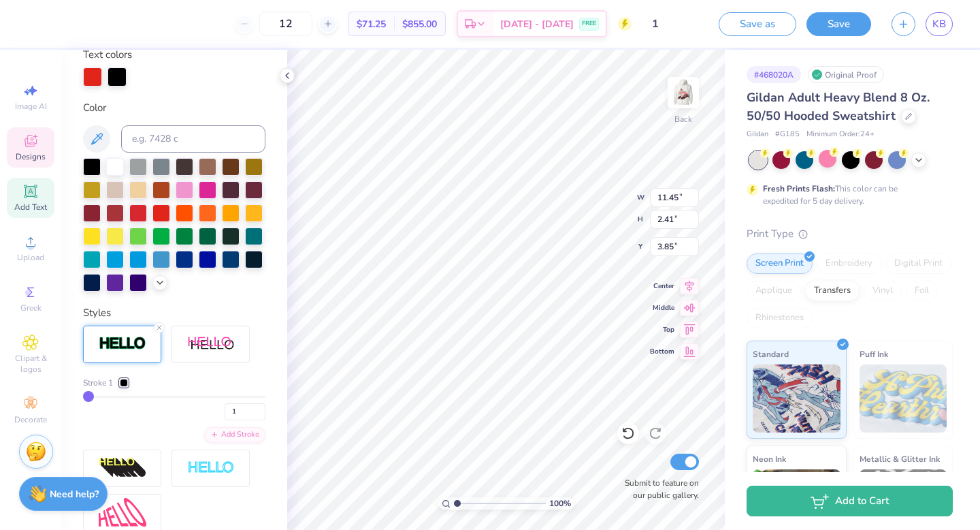 This screenshot has width=980, height=530. Describe the element at coordinates (847, 195) in the screenshot. I see `div: This color can be expedited for 5 day delivery.` at that location.